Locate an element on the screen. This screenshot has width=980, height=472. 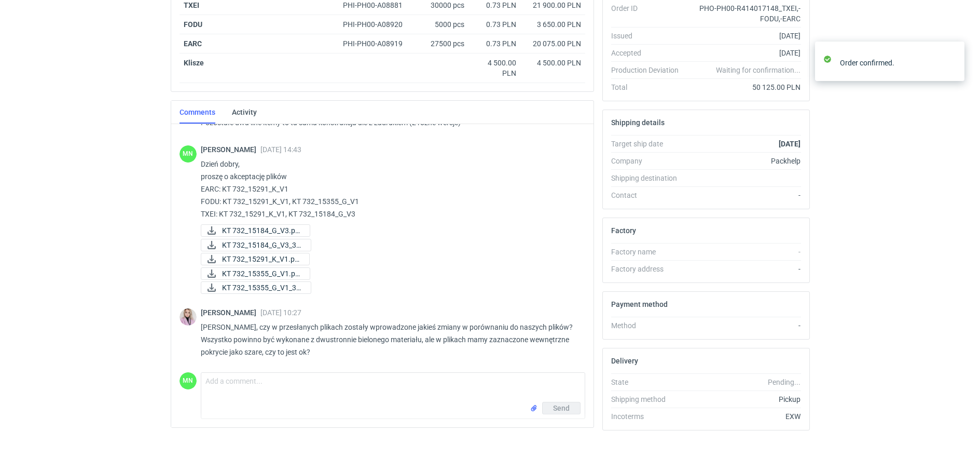
strong: FODU is located at coordinates (193, 24).